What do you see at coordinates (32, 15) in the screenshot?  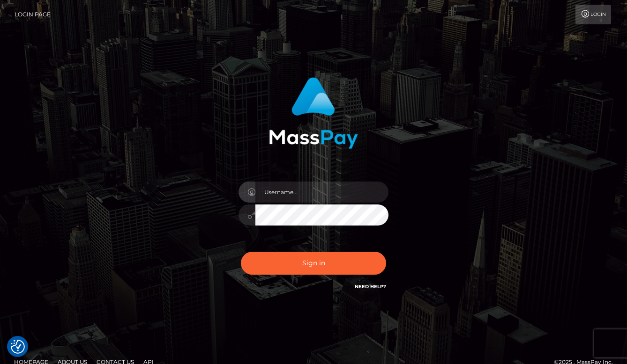 I see `a: Login Page` at bounding box center [32, 15].